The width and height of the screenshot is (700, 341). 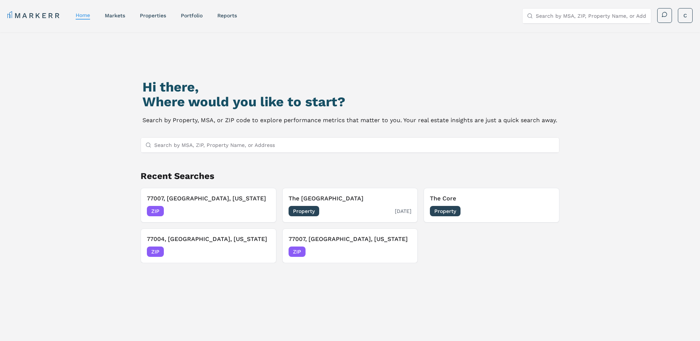 I want to click on h2: Recent Searches, so click(x=350, y=176).